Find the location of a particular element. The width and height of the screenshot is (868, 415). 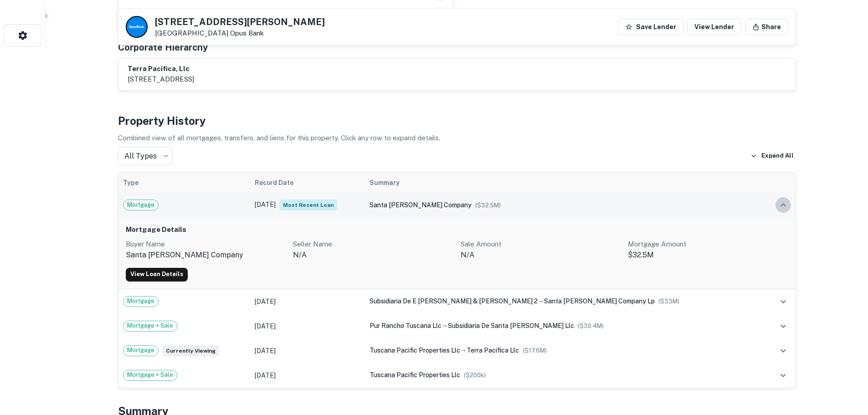

span: Most Recent Loan is located at coordinates (308, 205).